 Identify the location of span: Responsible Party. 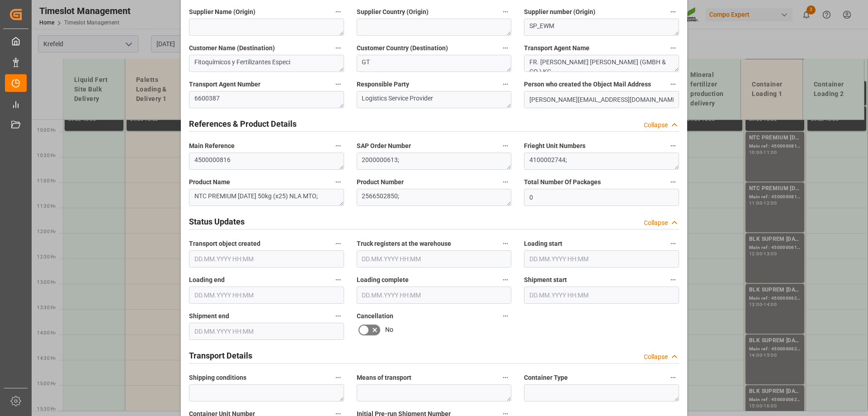
(383, 84).